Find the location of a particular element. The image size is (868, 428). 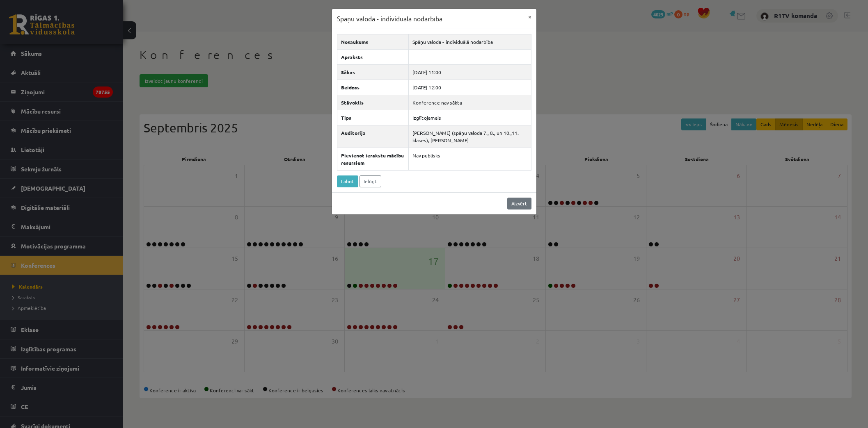

th: Tips is located at coordinates (372, 117).